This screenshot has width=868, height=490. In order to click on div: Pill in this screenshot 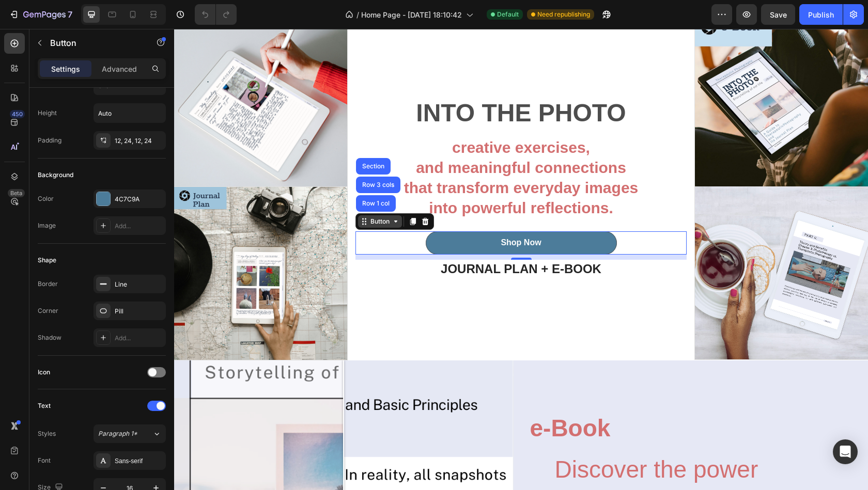, I will do `click(139, 312)`.